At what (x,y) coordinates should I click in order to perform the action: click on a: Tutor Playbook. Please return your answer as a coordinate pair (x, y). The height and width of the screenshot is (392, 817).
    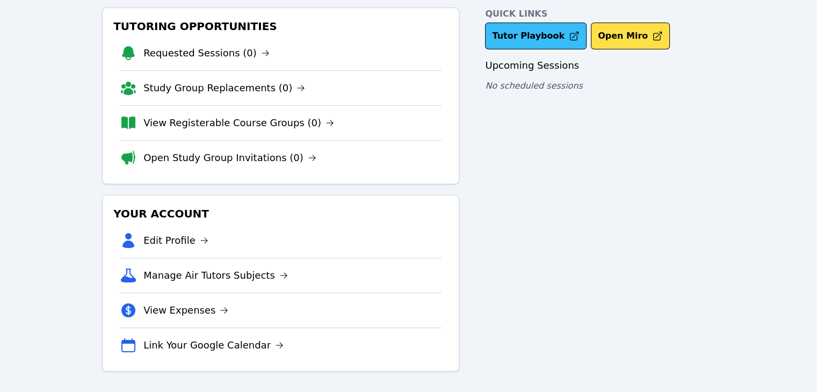
    Looking at the image, I should click on (535, 36).